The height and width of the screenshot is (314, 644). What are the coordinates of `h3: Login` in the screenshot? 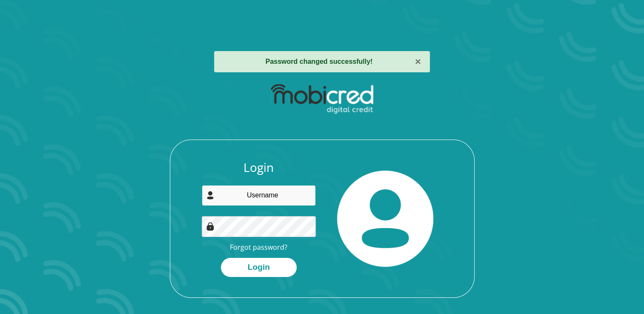 It's located at (259, 168).